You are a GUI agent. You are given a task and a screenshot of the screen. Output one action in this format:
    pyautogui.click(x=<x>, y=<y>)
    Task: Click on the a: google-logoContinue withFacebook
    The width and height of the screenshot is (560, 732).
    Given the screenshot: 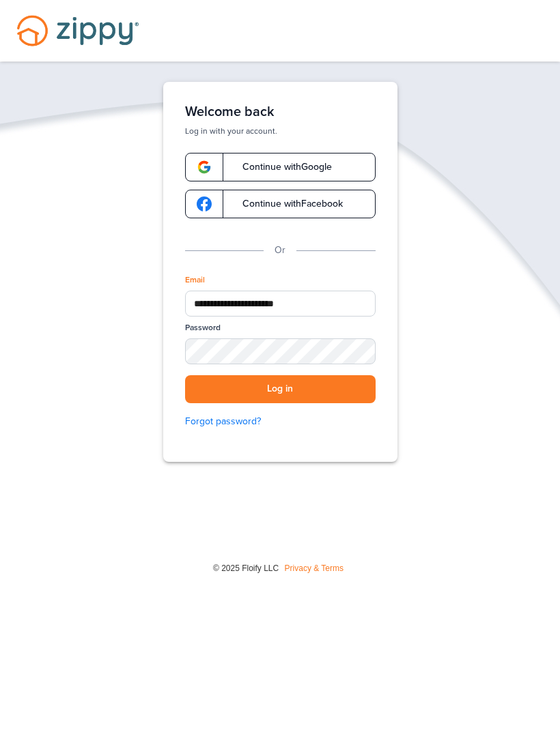 What is the action you would take?
    pyautogui.click(x=280, y=204)
    